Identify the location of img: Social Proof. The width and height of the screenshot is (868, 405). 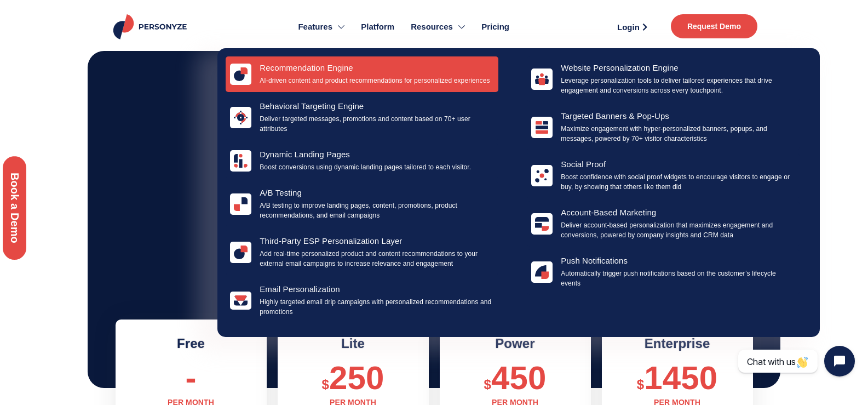
(542, 175).